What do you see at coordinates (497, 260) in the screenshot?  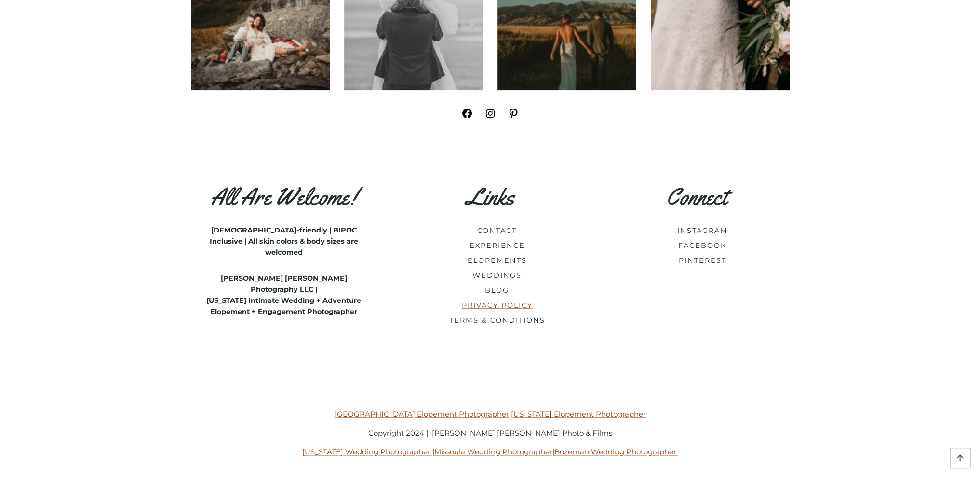 I see `a: ELOPEMENTS` at bounding box center [497, 260].